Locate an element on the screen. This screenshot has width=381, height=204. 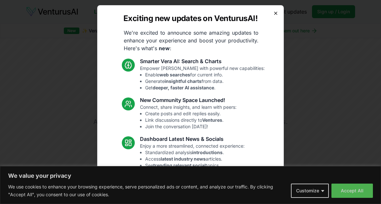
li: Access articles. is located at coordinates (195, 159).